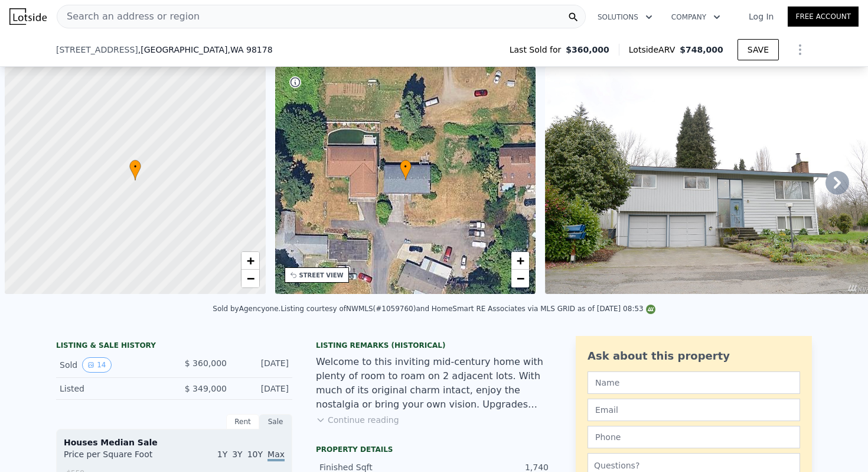 Image resolution: width=868 pixels, height=472 pixels. I want to click on div: Rent, so click(243, 421).